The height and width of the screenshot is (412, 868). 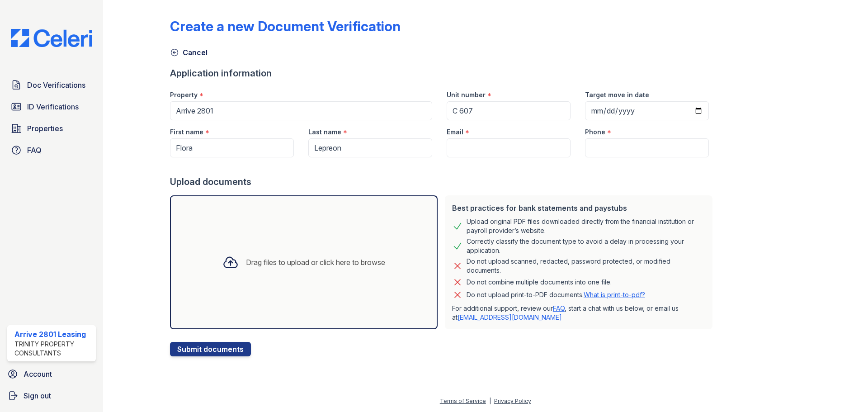 What do you see at coordinates (35, 150) in the screenshot?
I see `span: FAQ` at bounding box center [35, 150].